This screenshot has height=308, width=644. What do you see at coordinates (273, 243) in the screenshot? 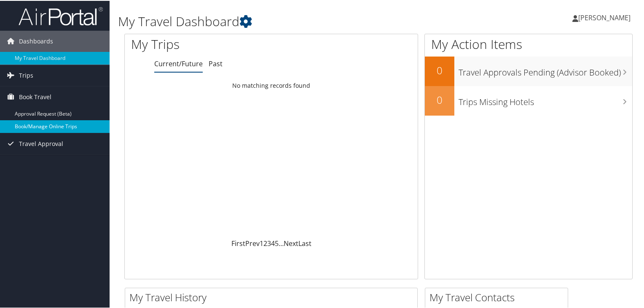
I see `a: 4` at bounding box center [273, 243].